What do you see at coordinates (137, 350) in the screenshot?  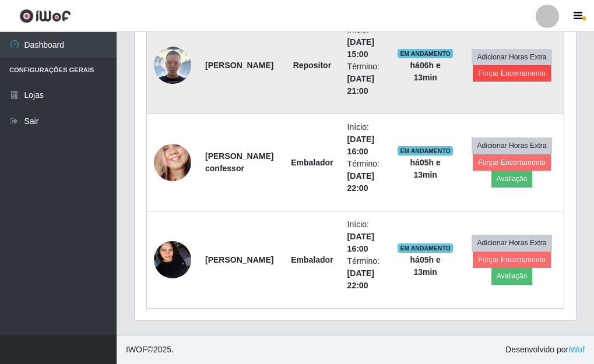 I see `span: IWOF` at bounding box center [137, 350].